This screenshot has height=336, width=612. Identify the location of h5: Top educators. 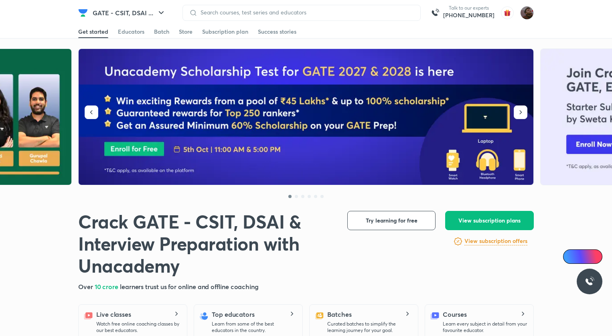
(233, 314).